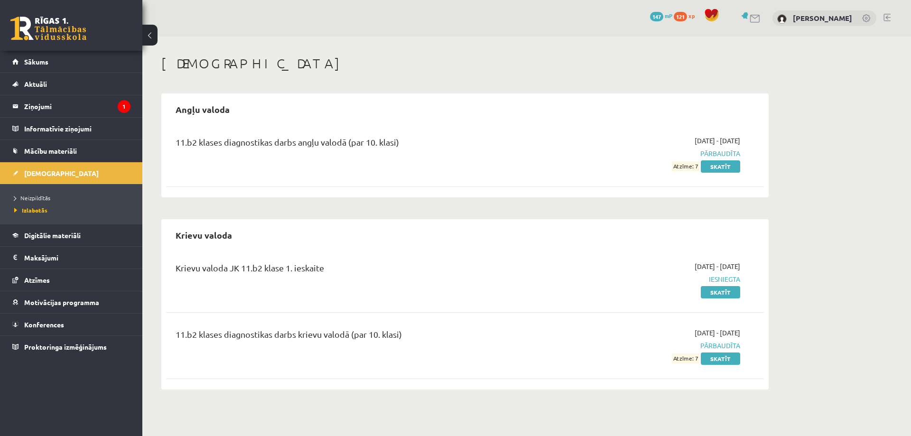 This screenshot has width=911, height=436. Describe the element at coordinates (650, 279) in the screenshot. I see `span: Iesniegta` at that location.